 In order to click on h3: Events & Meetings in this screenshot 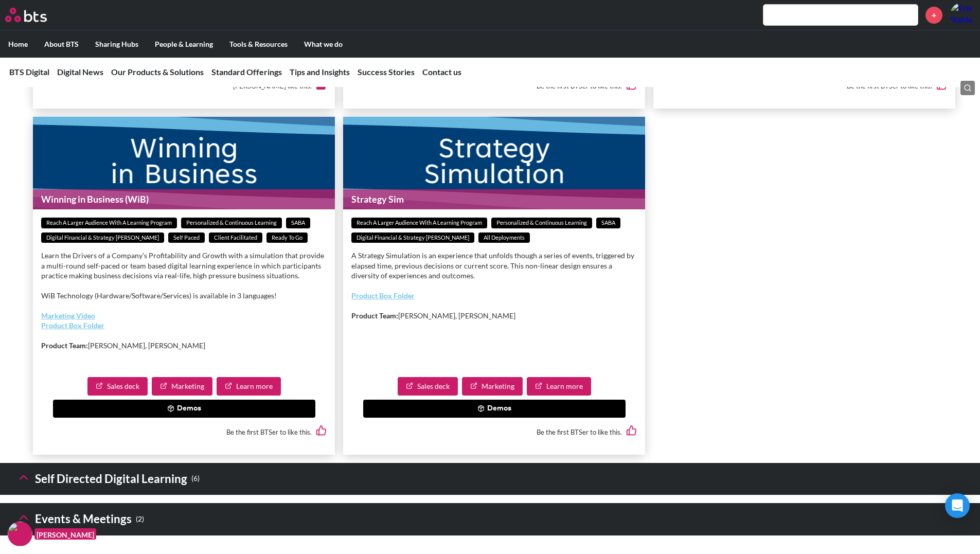, I will do `click(80, 519)`.